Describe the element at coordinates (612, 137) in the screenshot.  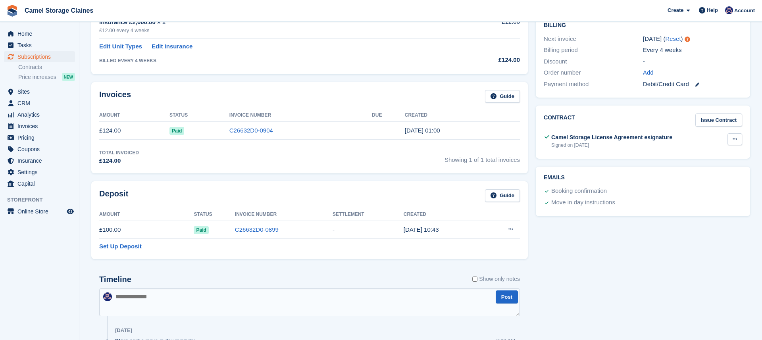
I see `div: Camel Storage License Agreement esignature` at that location.